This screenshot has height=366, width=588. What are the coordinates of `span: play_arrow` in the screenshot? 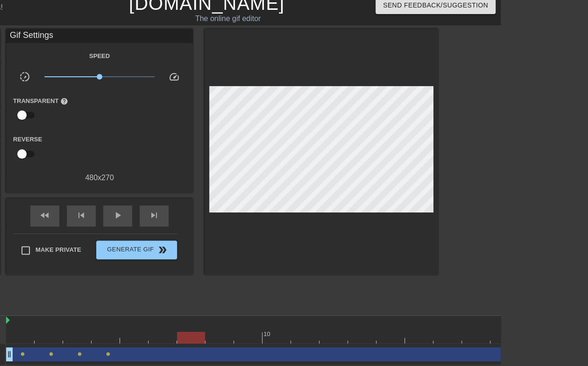 It's located at (118, 215).